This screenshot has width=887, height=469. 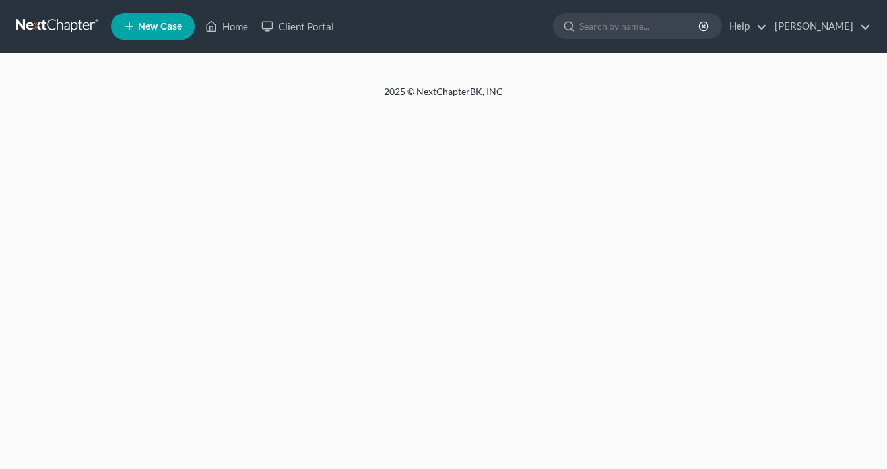 What do you see at coordinates (160, 26) in the screenshot?
I see `span: New Case` at bounding box center [160, 26].